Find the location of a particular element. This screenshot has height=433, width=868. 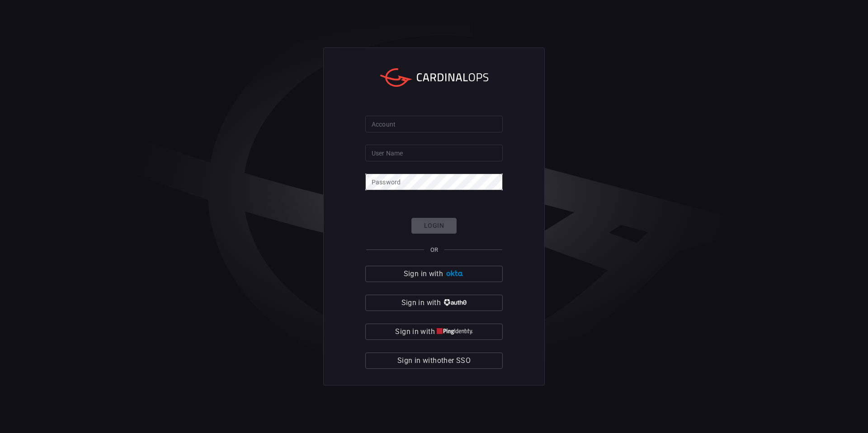

input: Type your user name is located at coordinates (434, 152).